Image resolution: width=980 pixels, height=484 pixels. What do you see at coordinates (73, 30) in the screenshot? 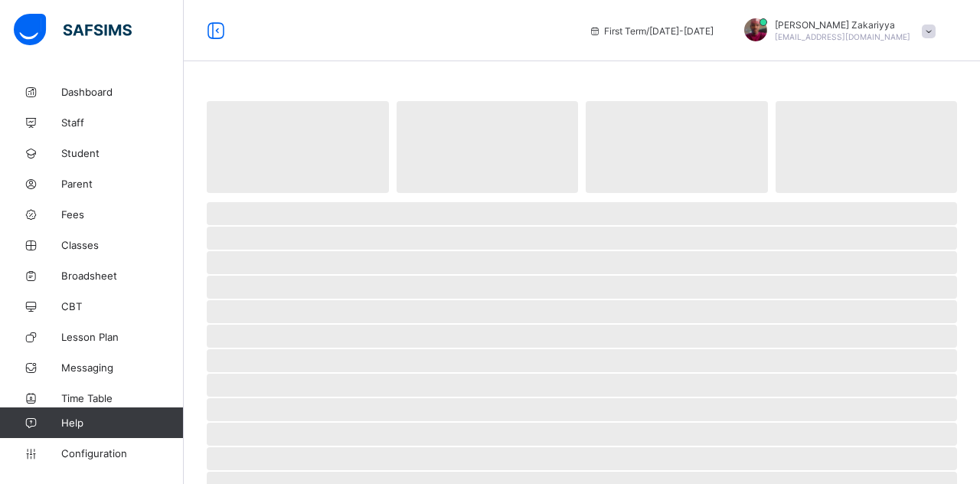
I see `img: safsims` at bounding box center [73, 30].